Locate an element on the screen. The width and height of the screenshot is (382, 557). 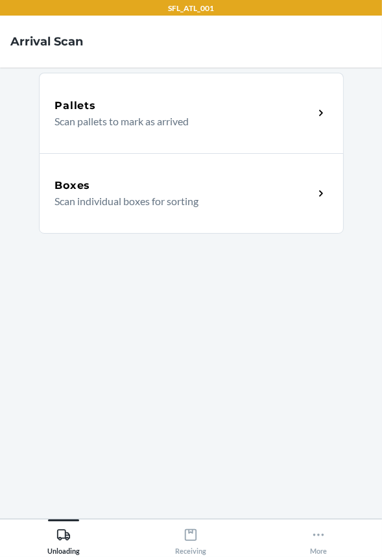
h5: Pallets is located at coordinates (75, 106).